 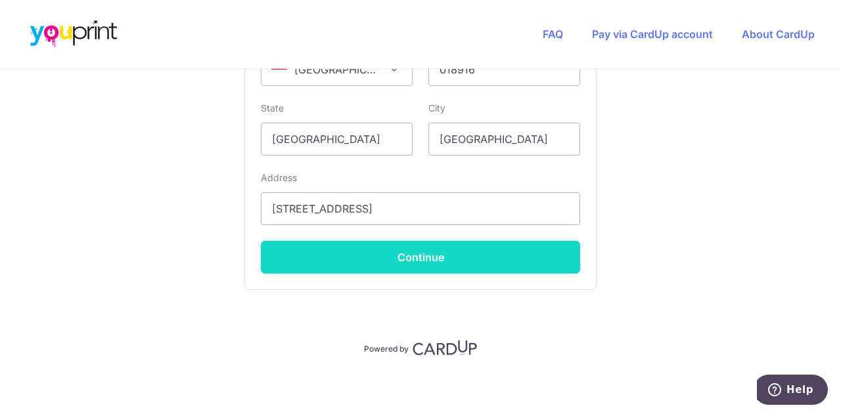 What do you see at coordinates (272, 108) in the screenshot?
I see `label: State` at bounding box center [272, 108].